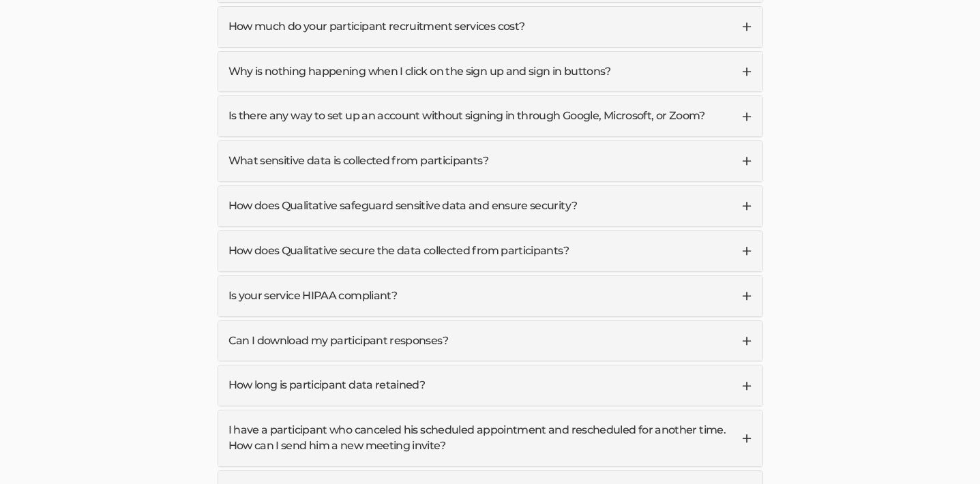  I want to click on a: How long is participant data retained?, so click(490, 385).